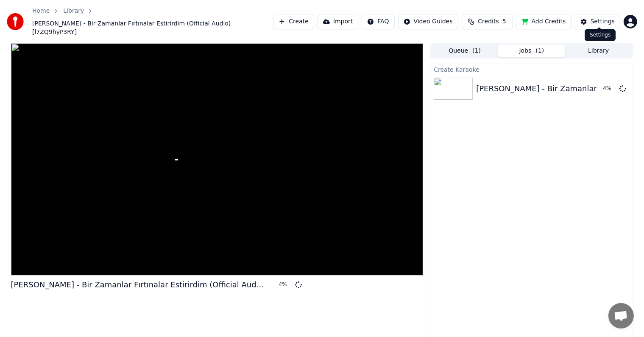 The image size is (644, 337). What do you see at coordinates (598, 22) in the screenshot?
I see `button: Settings` at bounding box center [598, 22].